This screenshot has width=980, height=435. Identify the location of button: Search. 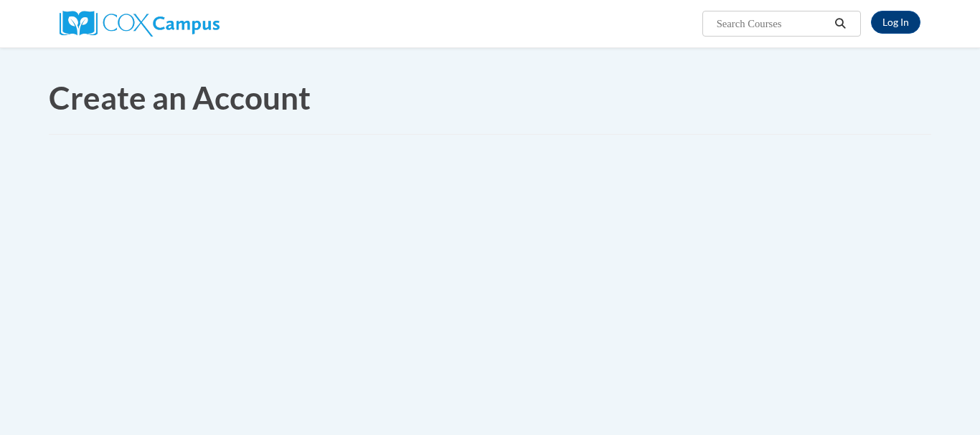
(841, 24).